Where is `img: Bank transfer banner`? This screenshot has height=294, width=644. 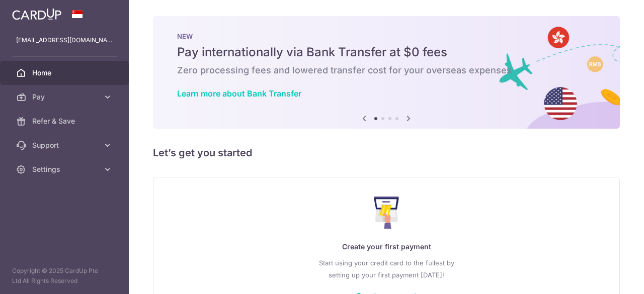 img: Bank transfer banner is located at coordinates (386, 72).